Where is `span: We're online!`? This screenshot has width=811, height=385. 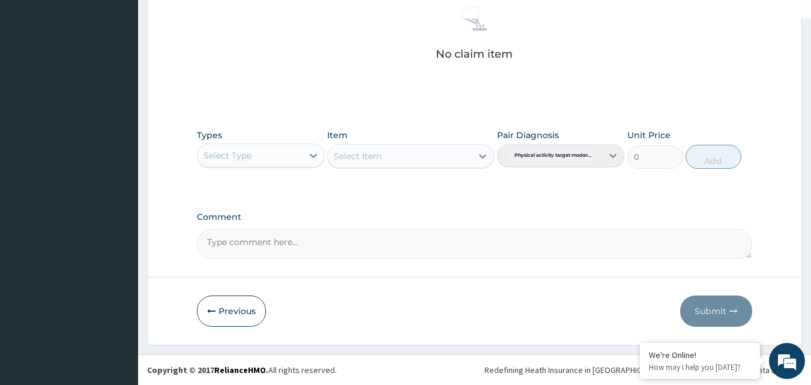
span: We're online! is located at coordinates (118, 176).